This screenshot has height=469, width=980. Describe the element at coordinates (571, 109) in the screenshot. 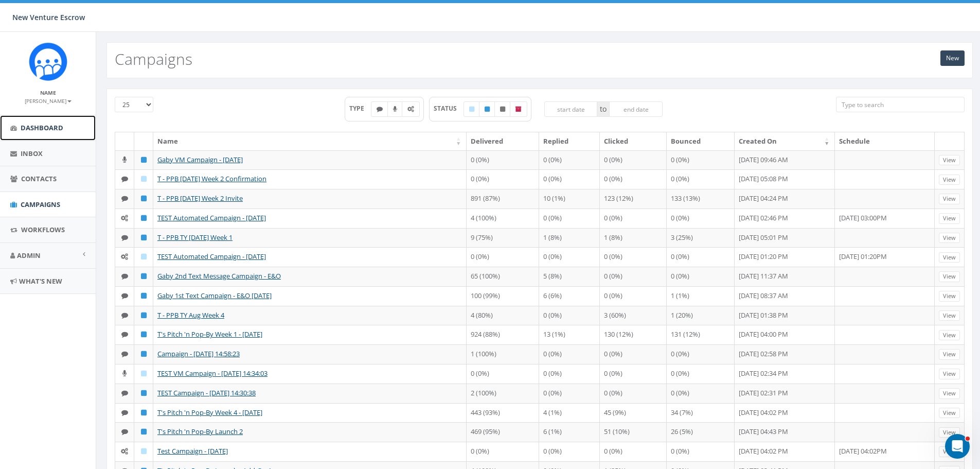

I see `input: start date` at that location.